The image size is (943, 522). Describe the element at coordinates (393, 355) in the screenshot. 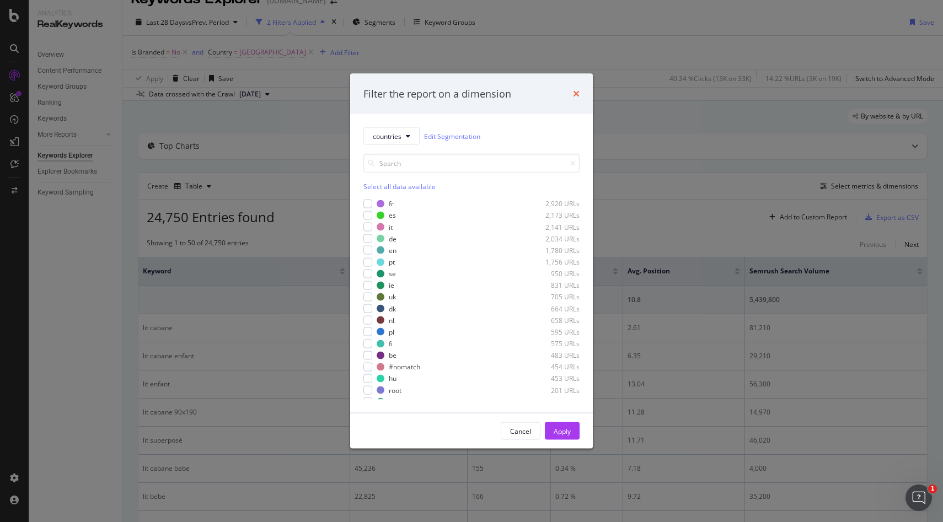

I see `div: be` at that location.